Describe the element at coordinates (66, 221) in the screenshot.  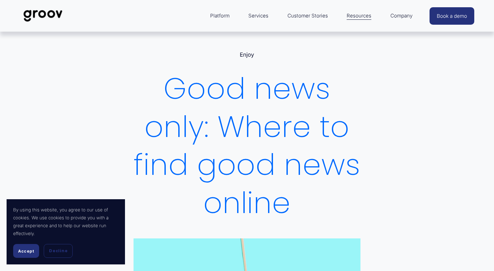
I see `p: By using this website, you agree to our use of cookies. We use cookies to provide you with a grea...` at that location.